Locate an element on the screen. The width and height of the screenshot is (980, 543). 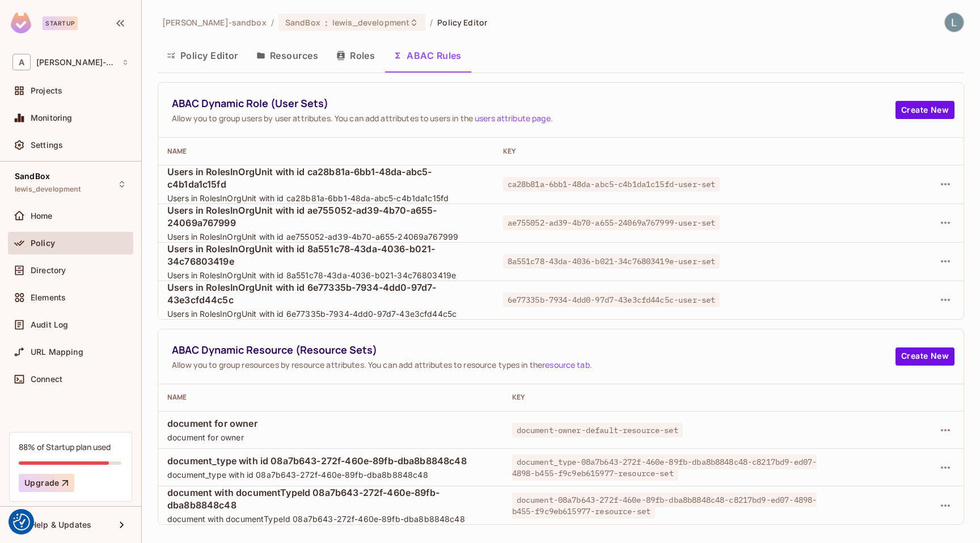
span: Connect is located at coordinates (46, 379).